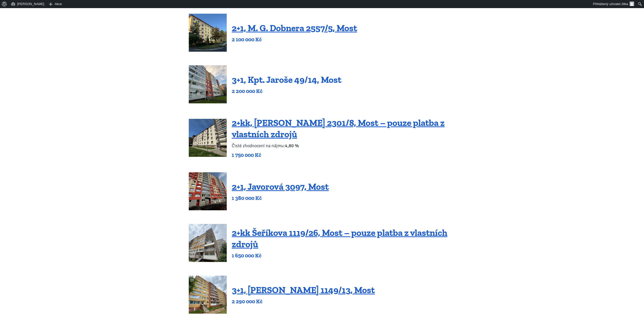 This screenshot has height=322, width=644. Describe the element at coordinates (280, 198) in the screenshot. I see `p: 1 380 000 Kč` at that location.